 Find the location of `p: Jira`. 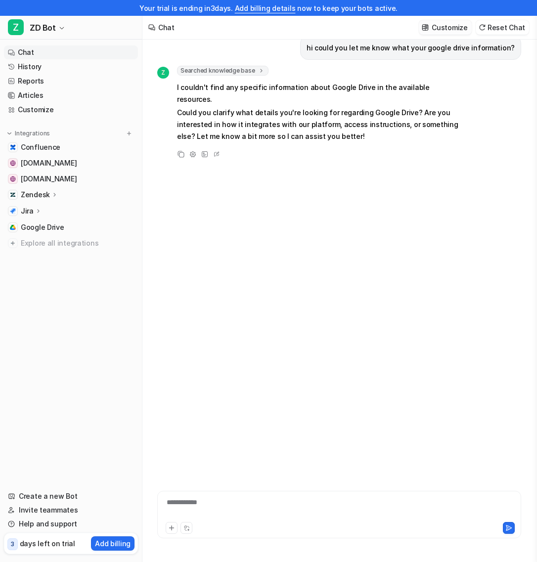

p: Jira is located at coordinates (27, 211).